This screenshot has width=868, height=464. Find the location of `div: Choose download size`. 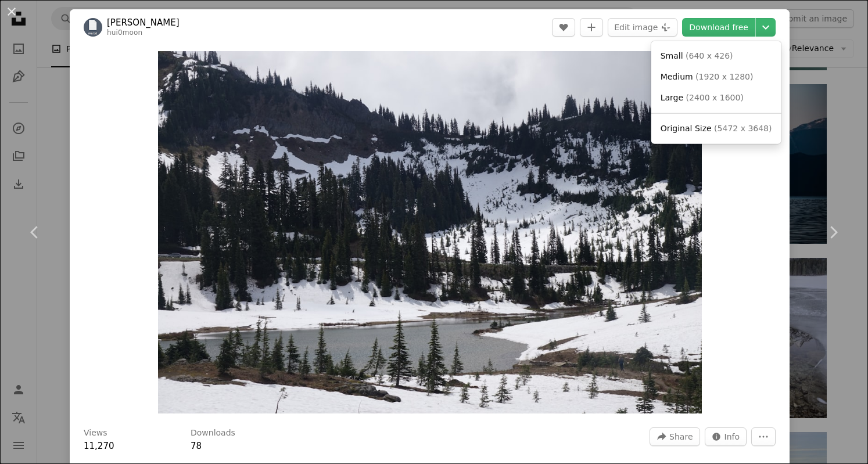

div: Choose download size is located at coordinates (716, 93).